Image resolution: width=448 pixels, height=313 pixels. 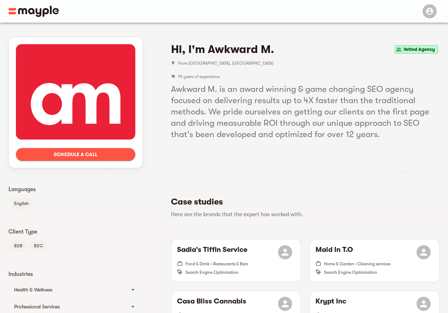 What do you see at coordinates (38, 246) in the screenshot?
I see `span: B2C` at bounding box center [38, 246].